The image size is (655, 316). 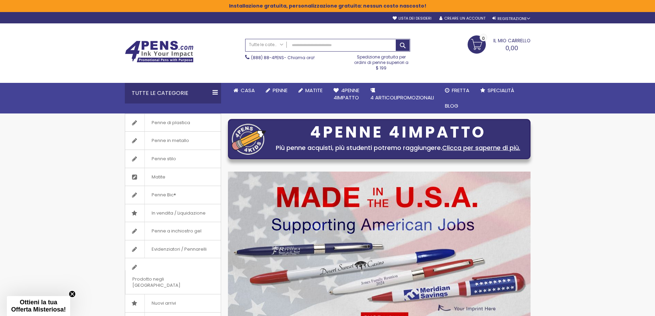 What do you see at coordinates (382, 62) in the screenshot?
I see `font: Spedizione gratuita per ordini di penne superiori a $ 199` at bounding box center [382, 62].